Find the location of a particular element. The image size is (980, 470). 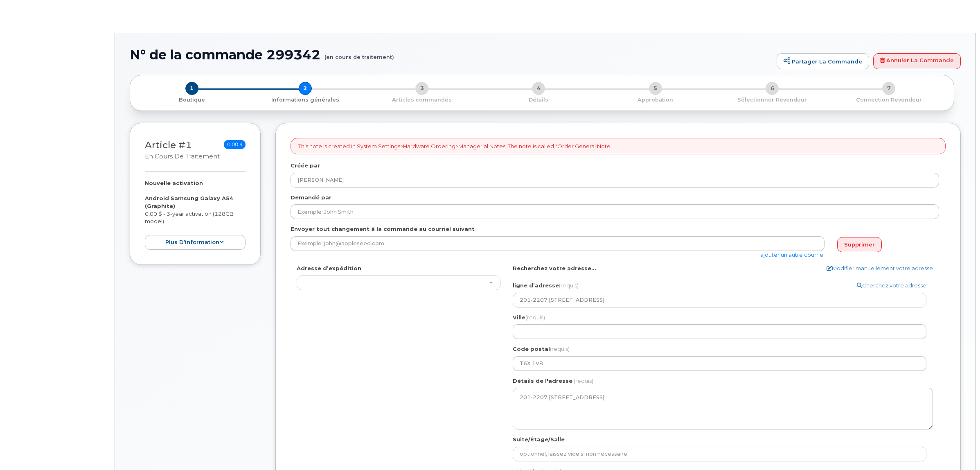

label: Adresse d’expédition is located at coordinates (329, 269).